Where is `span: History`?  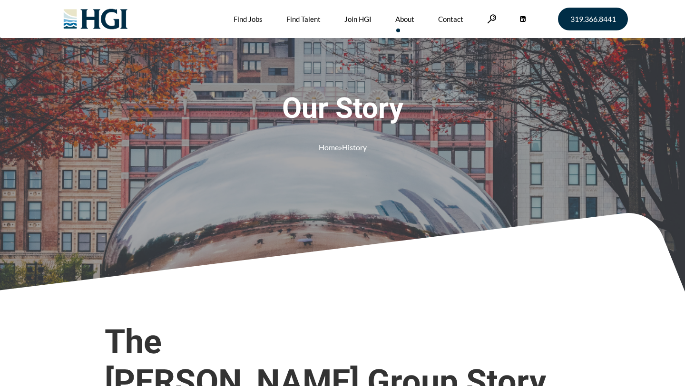
span: History is located at coordinates (354, 147).